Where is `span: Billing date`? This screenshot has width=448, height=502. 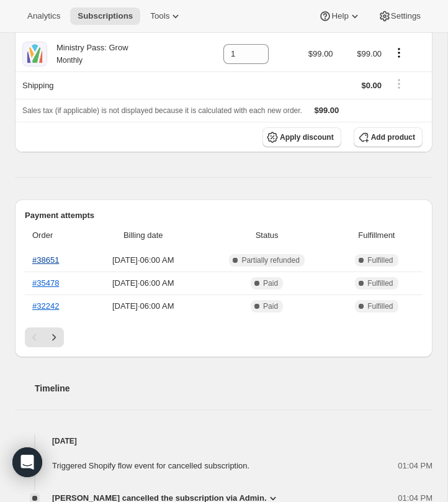 span: Billing date is located at coordinates (143, 236).